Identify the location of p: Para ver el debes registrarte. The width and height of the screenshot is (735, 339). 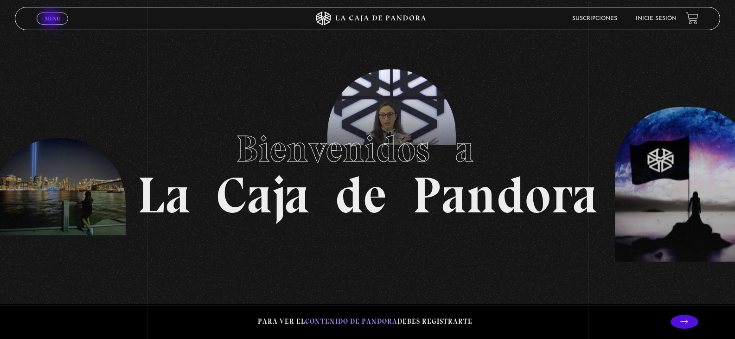
(365, 321).